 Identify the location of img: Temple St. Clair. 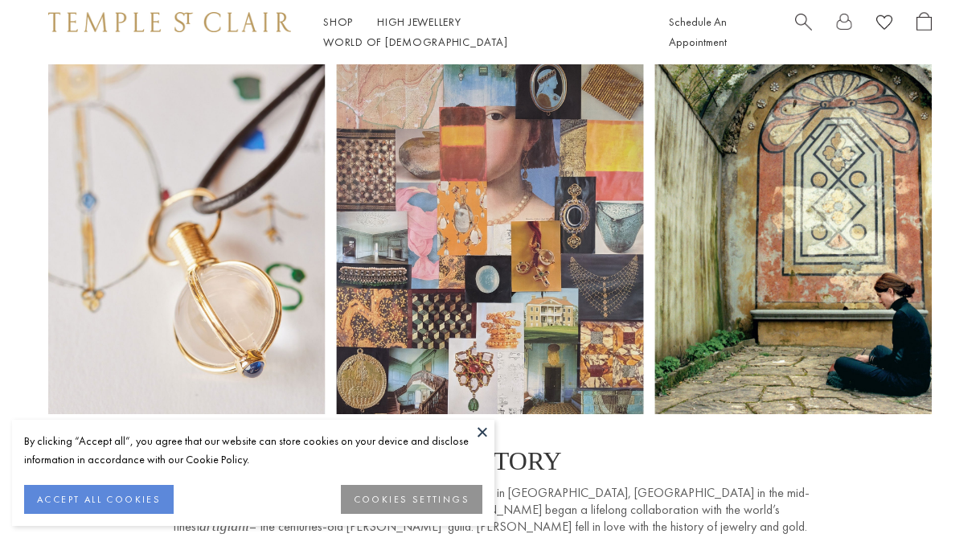
(170, 22).